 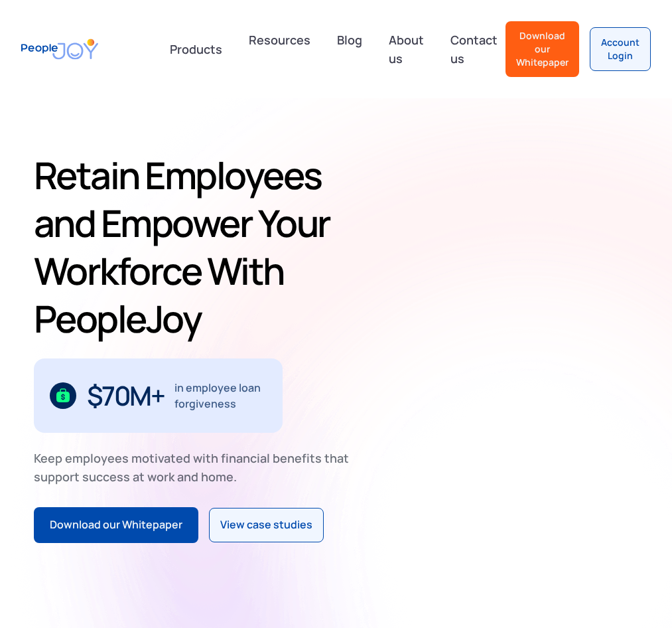 I want to click on div: View case studies, so click(x=266, y=525).